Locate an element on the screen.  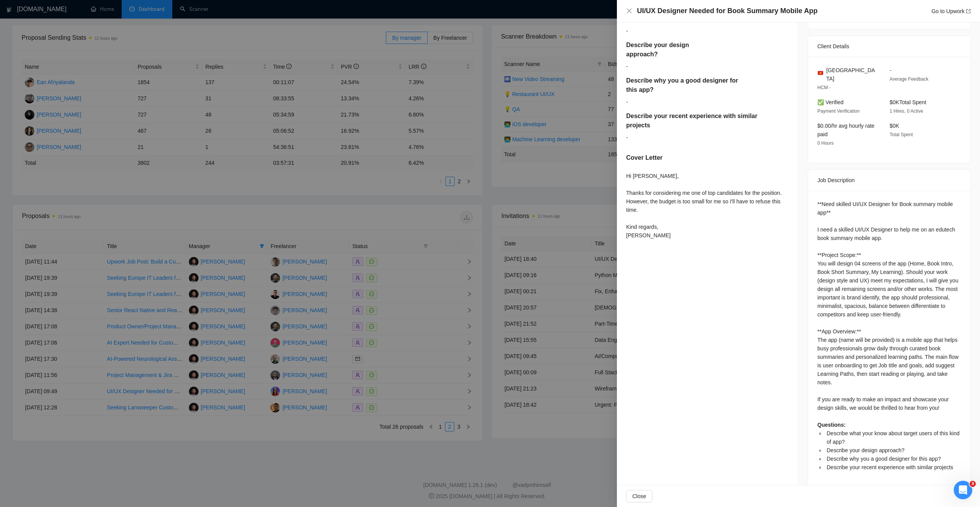
h5: Describe why you a good designer for this app? is located at coordinates (686, 85).